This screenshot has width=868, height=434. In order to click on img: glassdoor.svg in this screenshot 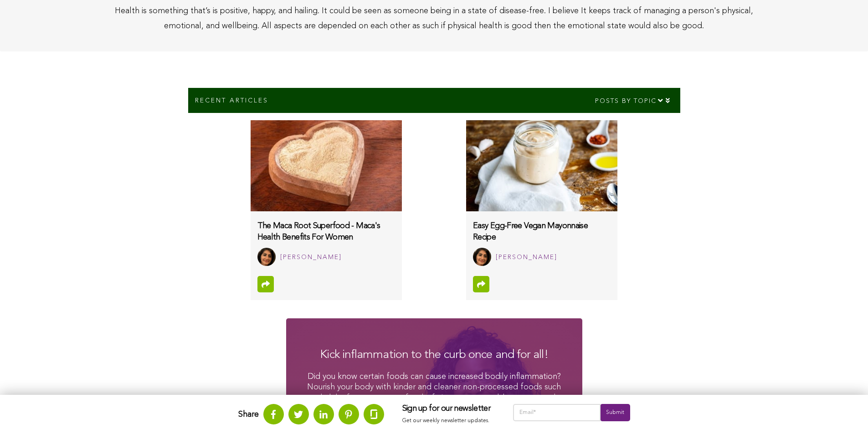, I will do `click(373, 414)`.